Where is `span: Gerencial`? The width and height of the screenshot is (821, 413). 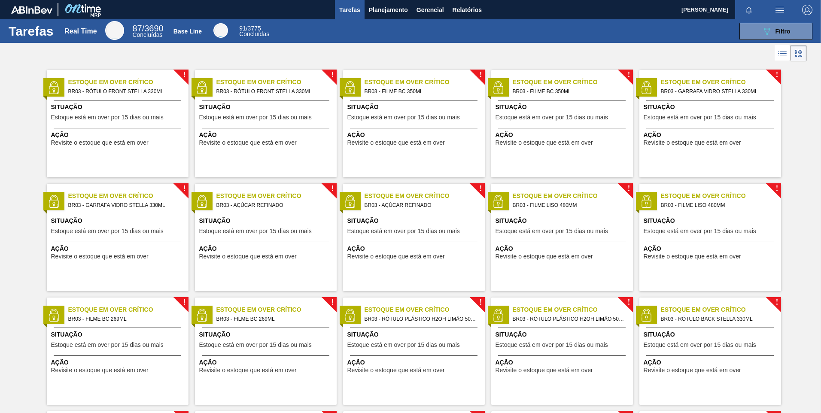 span: Gerencial is located at coordinates (430, 10).